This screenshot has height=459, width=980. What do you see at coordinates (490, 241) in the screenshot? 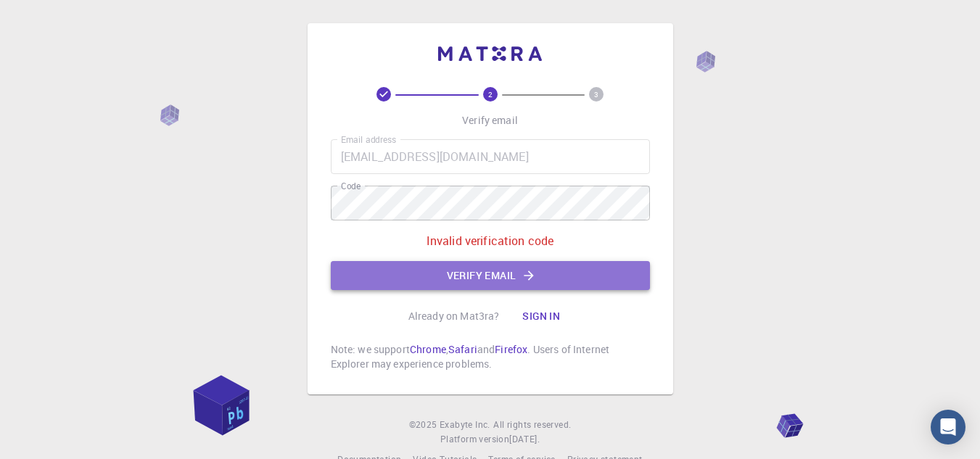
I see `p: Invalid verification code` at bounding box center [490, 241].